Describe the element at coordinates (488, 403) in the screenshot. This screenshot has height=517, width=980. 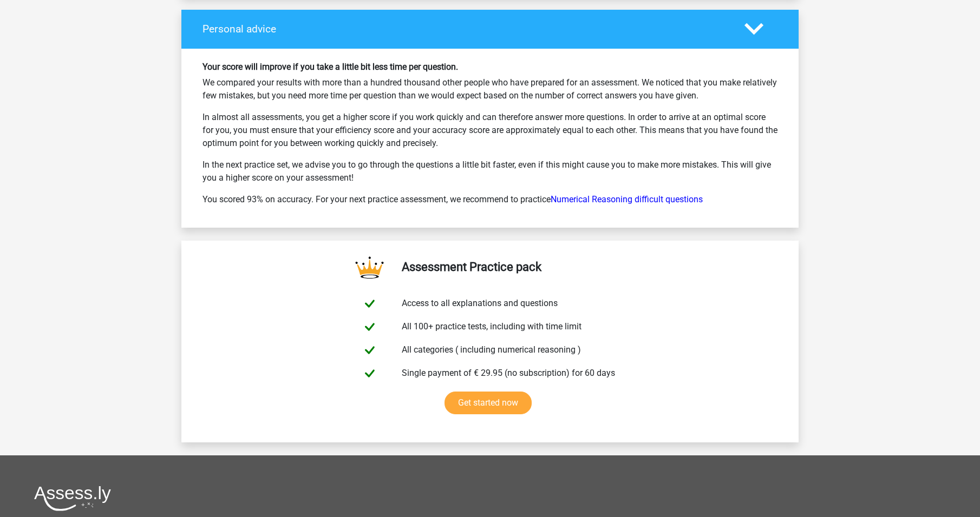
I see `a: Get started now` at that location.